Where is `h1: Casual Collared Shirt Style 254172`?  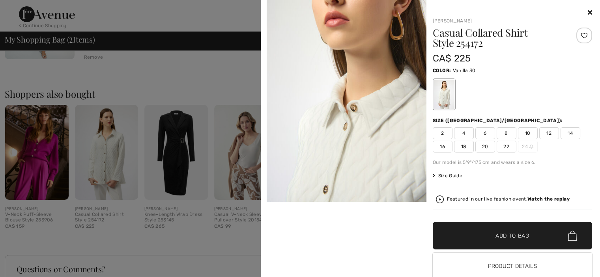
h1: Casual Collared Shirt Style 254172 is located at coordinates (499, 38).